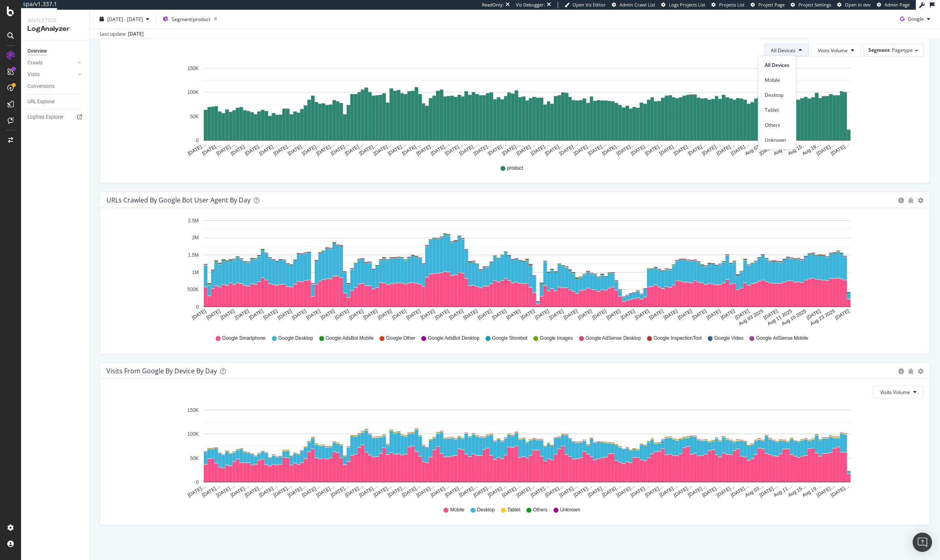 This screenshot has height=560, width=940. Describe the element at coordinates (56, 51) in the screenshot. I see `a: Overview` at that location.